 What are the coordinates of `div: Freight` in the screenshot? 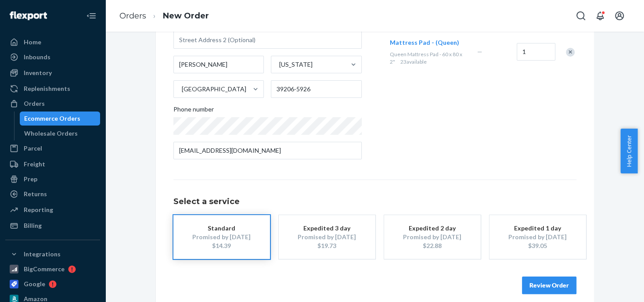 It's located at (34, 164).